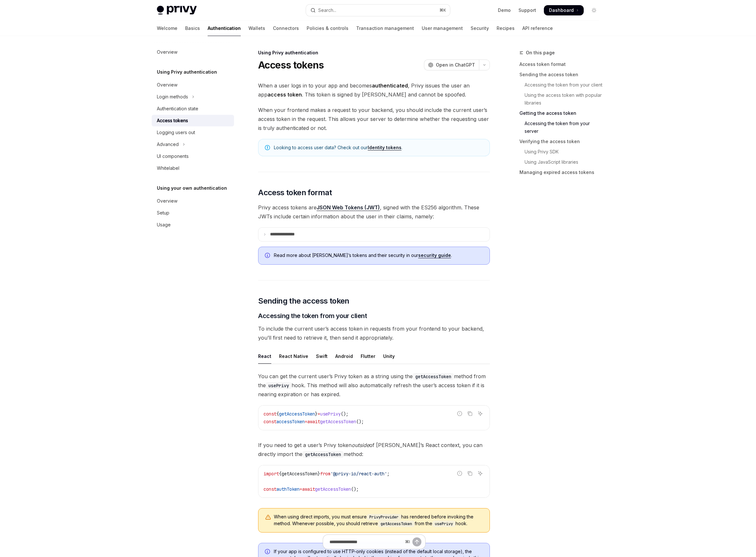  What do you see at coordinates (193, 121) in the screenshot?
I see `a: Access tokens` at bounding box center [193, 121].